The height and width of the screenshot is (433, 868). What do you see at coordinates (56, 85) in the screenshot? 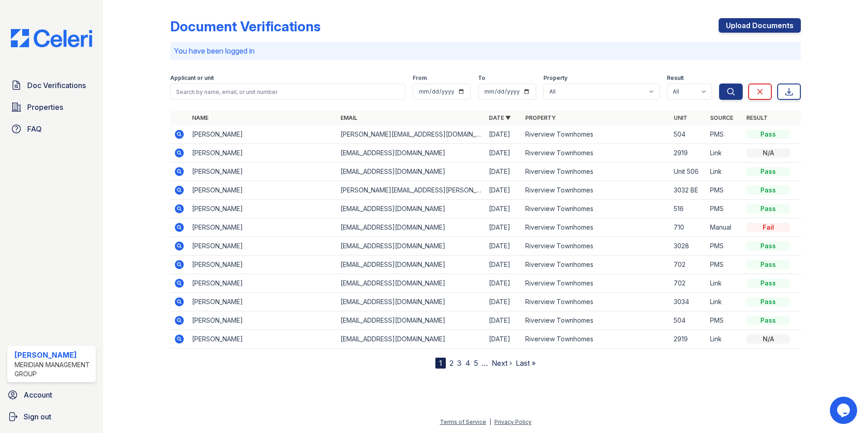
I see `span: Doc Verifications` at bounding box center [56, 85].